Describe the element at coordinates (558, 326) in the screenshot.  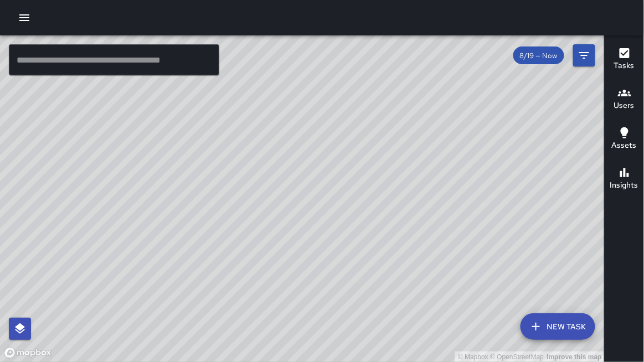
I see `button: New Task` at that location.